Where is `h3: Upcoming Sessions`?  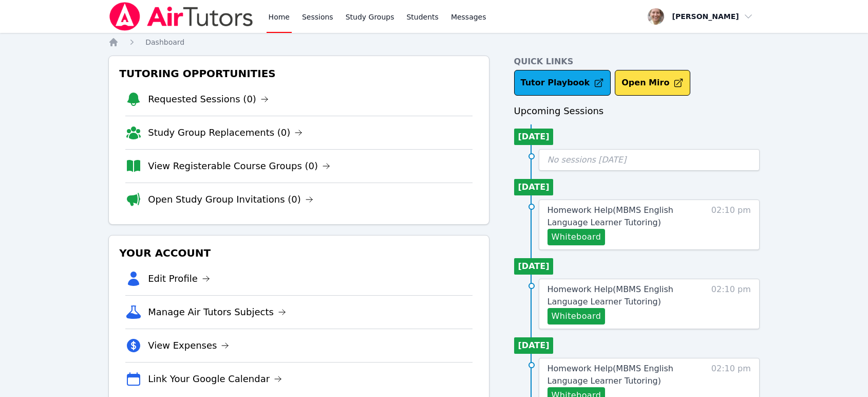 h3: Upcoming Sessions is located at coordinates (637, 111).